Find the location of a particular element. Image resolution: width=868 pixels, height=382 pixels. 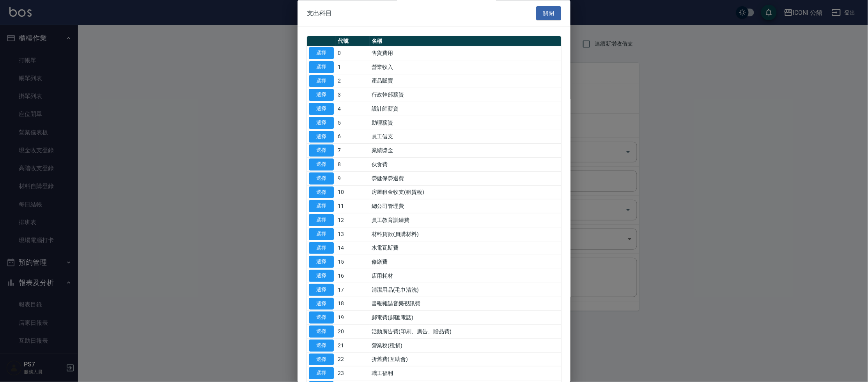

td: 15 is located at coordinates (352, 262).